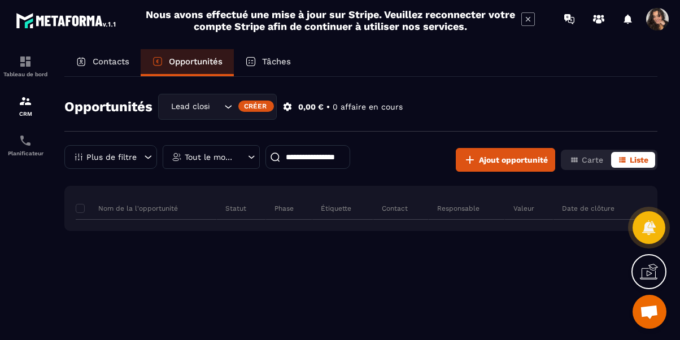  What do you see at coordinates (592, 160) in the screenshot?
I see `span: Carte` at bounding box center [592, 160].